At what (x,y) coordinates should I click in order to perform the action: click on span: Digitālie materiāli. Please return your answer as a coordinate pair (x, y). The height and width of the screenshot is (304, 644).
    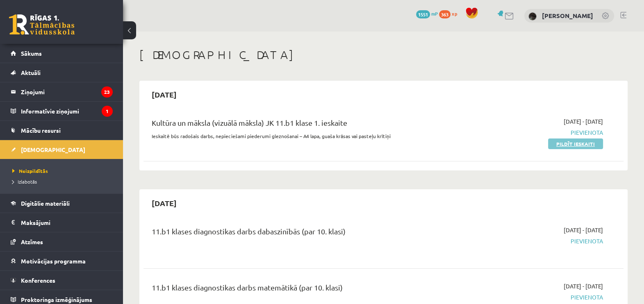
    Looking at the image, I should click on (45, 203).